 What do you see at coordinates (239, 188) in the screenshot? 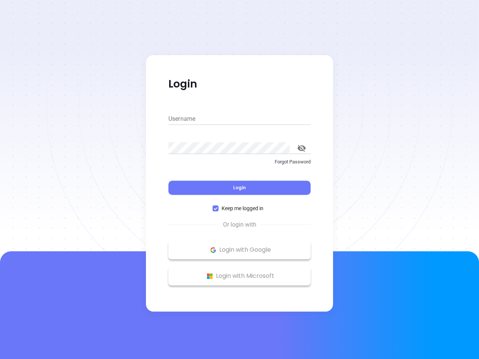
I see `button: Login` at bounding box center [239, 188].